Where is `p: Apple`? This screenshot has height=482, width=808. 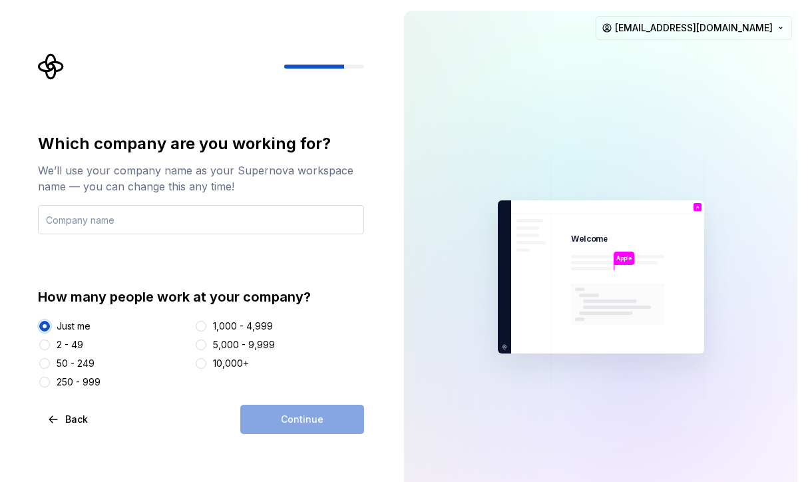 p: Apple is located at coordinates (624, 258).